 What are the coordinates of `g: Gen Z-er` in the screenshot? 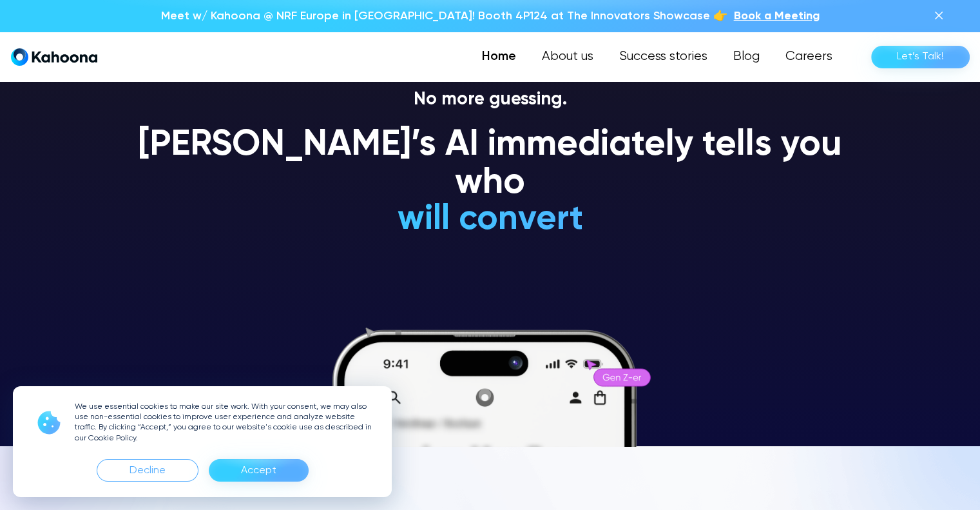 It's located at (622, 376).